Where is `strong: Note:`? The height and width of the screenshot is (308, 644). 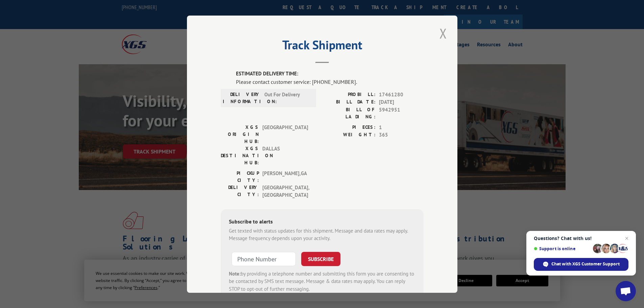 strong: Note: is located at coordinates (235, 273).